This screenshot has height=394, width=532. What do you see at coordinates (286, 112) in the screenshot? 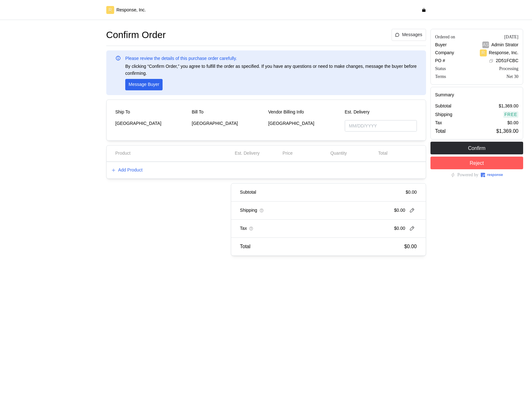
I see `p: Vendor Billing Info` at bounding box center [286, 112].